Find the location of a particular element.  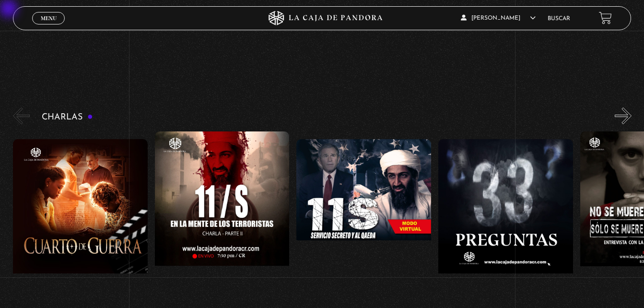

a: Buscar is located at coordinates (559, 19).